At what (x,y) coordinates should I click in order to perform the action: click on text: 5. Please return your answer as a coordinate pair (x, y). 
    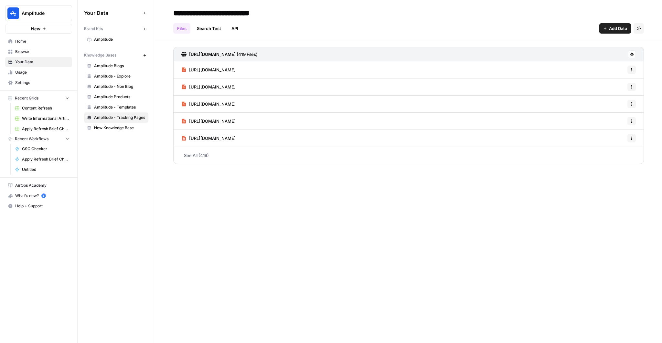
    Looking at the image, I should click on (43, 196).